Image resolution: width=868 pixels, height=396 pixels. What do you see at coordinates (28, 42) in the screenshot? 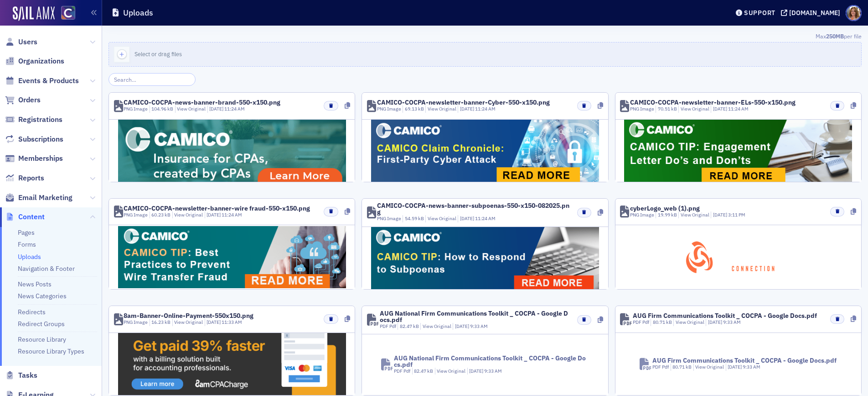
I see `span: Users` at bounding box center [28, 42].